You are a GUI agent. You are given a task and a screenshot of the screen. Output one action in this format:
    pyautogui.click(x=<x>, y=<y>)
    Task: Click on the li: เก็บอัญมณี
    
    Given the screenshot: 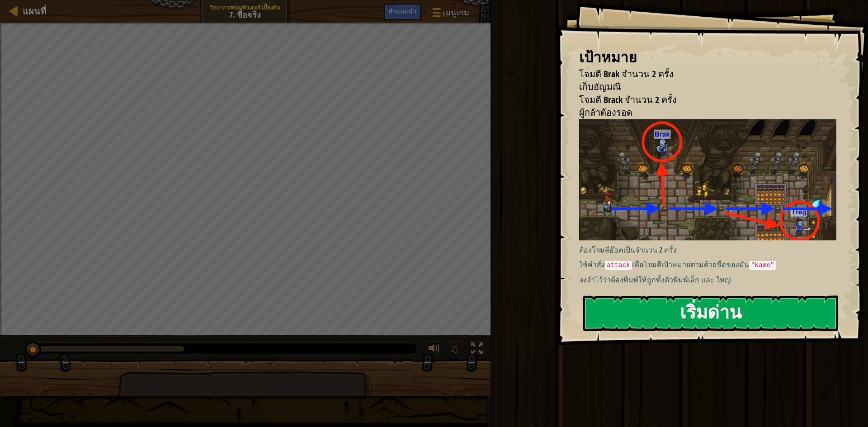 What is the action you would take?
    pyautogui.click(x=701, y=87)
    